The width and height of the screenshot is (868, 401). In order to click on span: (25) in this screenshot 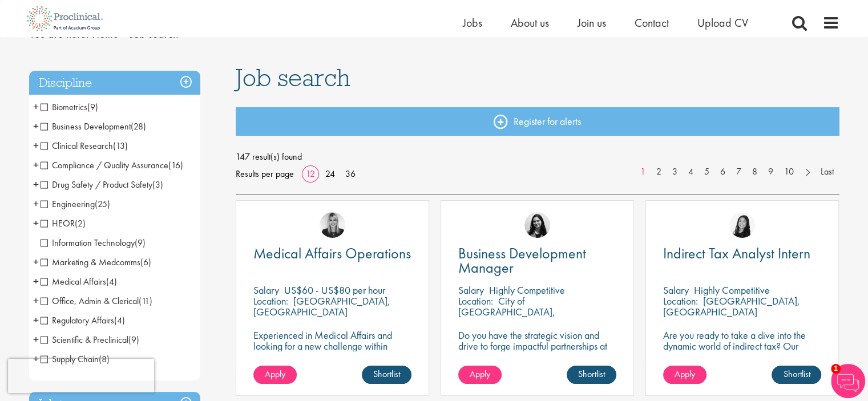, I will do `click(103, 203)`.